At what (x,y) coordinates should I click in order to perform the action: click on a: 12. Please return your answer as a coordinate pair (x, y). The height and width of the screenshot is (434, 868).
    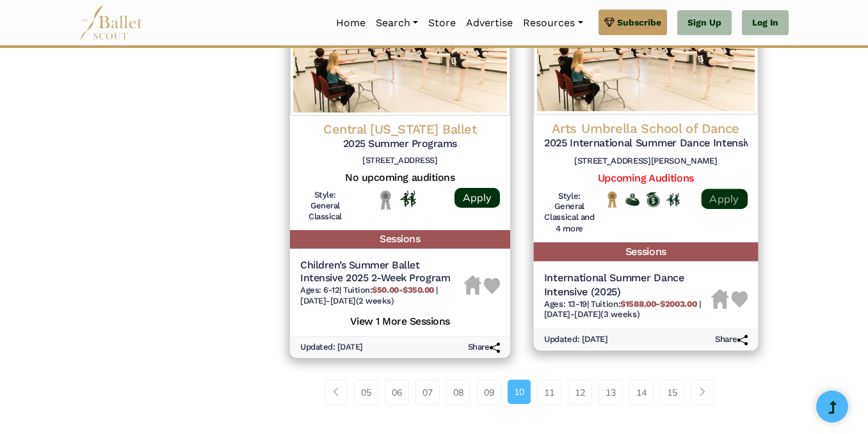
    Looking at the image, I should click on (580, 392).